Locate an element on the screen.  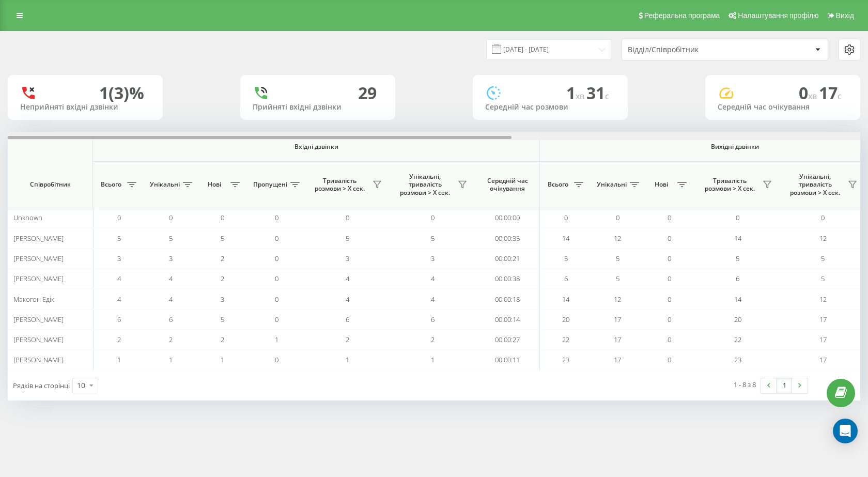
td: 00:00:00 is located at coordinates (507, 218).